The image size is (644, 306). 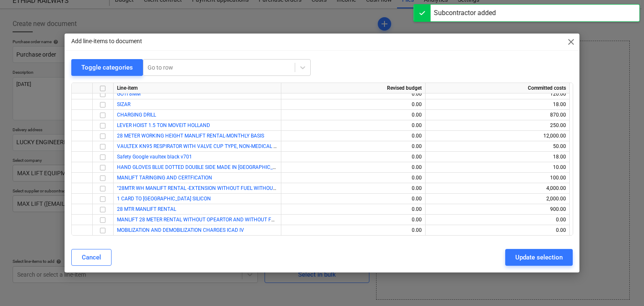 I want to click on div: Line-item, so click(x=198, y=88).